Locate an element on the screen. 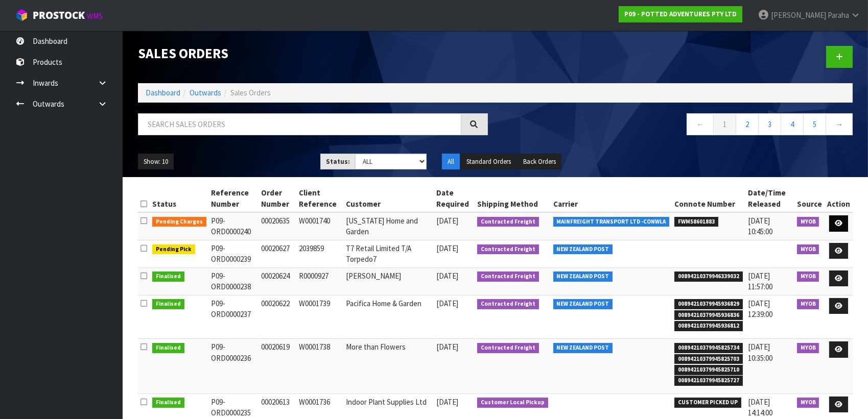 This screenshot has width=868, height=419. th: Connote Number is located at coordinates (709, 199).